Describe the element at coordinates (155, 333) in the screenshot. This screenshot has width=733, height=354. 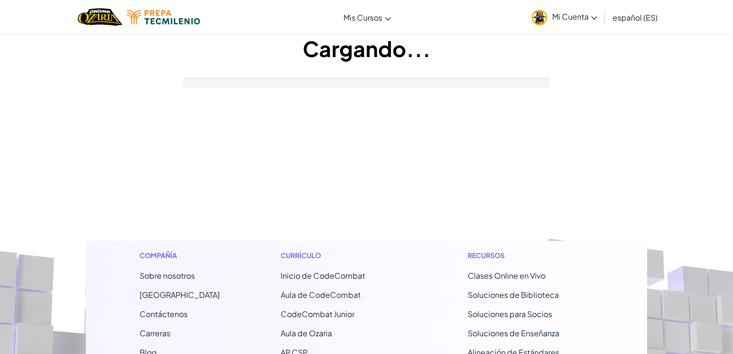
I see `font: Carreras` at that location.